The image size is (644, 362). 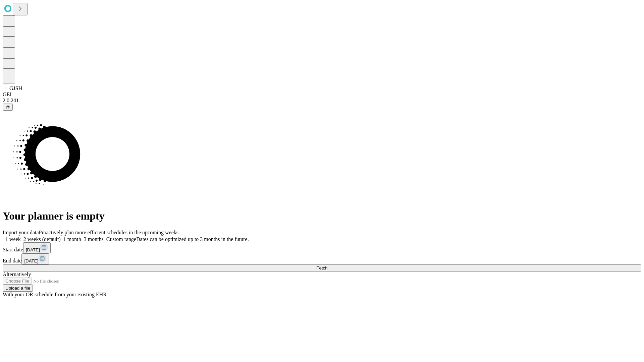 What do you see at coordinates (322, 268) in the screenshot?
I see `span: Fetch` at bounding box center [322, 268].